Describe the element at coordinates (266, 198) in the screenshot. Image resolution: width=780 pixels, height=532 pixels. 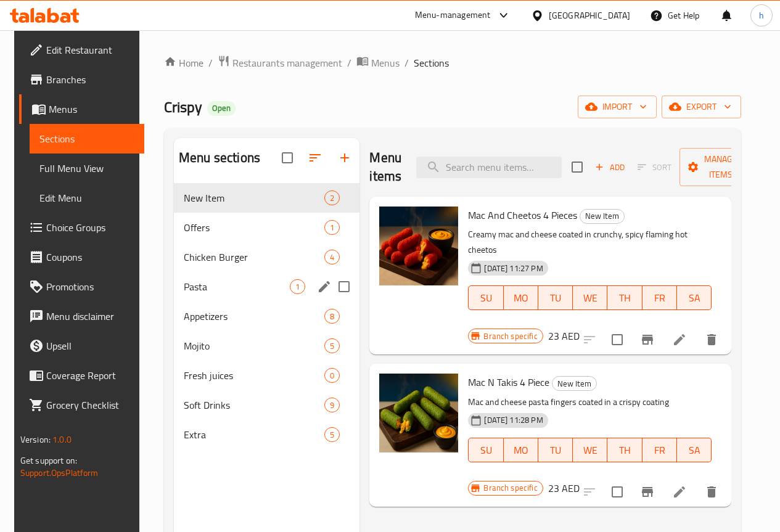
I see `div: New Item2` at that location.